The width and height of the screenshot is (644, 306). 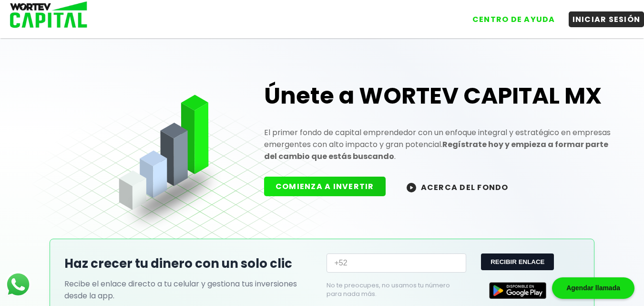 I want to click on p: No te preocupes, no usamos tu número para nada más., so click(x=389, y=290).